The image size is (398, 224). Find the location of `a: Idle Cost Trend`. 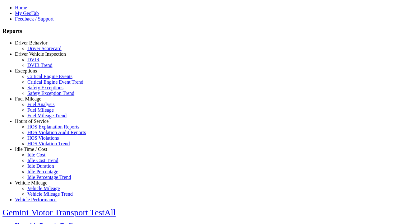

a: Idle Cost Trend is located at coordinates (43, 160).